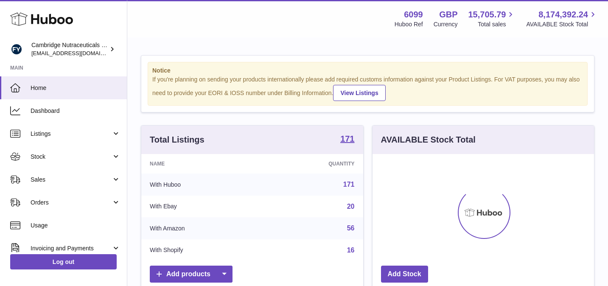 Image resolution: width=608 pixels, height=286 pixels. I want to click on span: 15,705.79, so click(487, 14).